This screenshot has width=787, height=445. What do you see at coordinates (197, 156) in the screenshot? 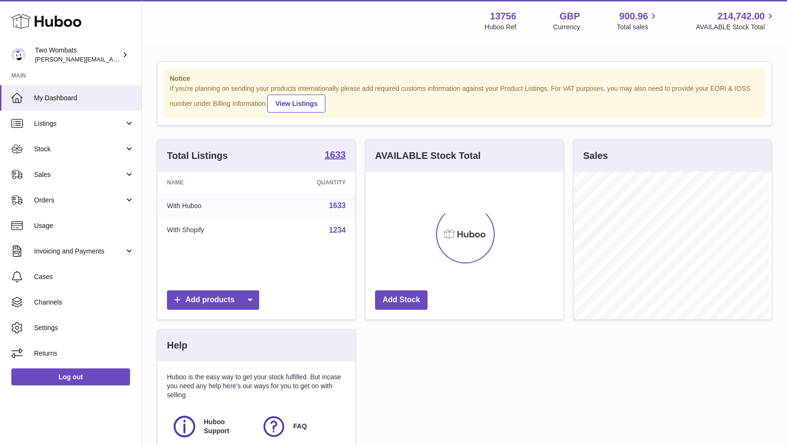
I see `h3: Total Listings` at bounding box center [197, 156].